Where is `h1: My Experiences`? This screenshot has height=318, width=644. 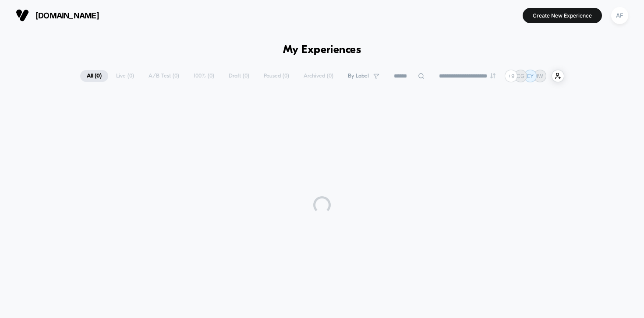
h1: My Experiences is located at coordinates (322, 50).